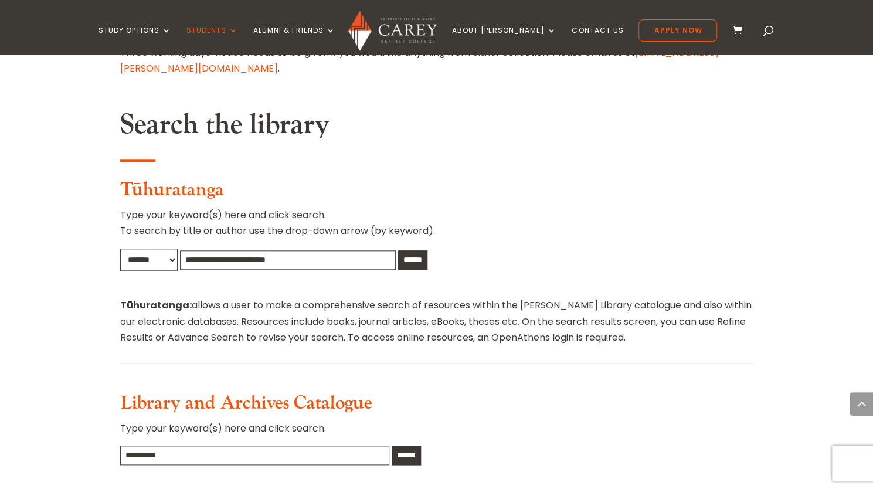 This screenshot has height=489, width=873. What do you see at coordinates (437, 128) in the screenshot?
I see `h2: Search the library` at bounding box center [437, 128].